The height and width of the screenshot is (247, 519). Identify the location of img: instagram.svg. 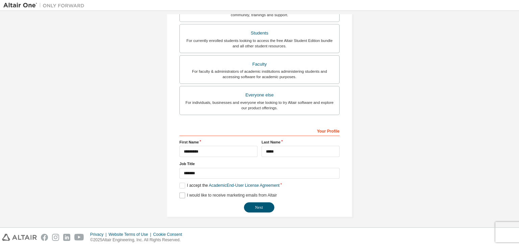
(55, 237).